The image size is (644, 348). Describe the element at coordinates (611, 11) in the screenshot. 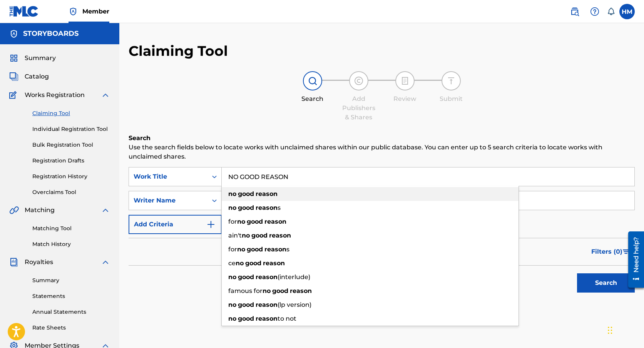

I see `div: Notifications` at that location.